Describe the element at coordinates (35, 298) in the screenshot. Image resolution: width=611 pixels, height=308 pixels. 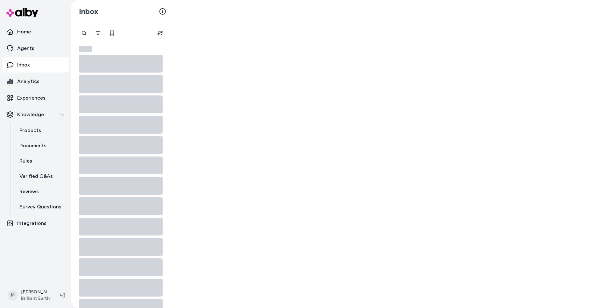
I see `span: Brilliant Earth` at that location.